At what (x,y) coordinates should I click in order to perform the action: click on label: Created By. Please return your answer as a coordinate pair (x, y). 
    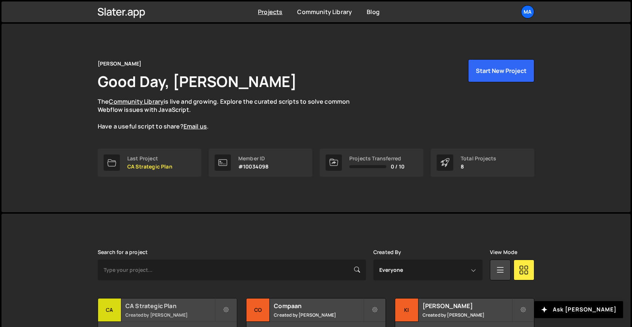
    Looking at the image, I should click on (387, 252).